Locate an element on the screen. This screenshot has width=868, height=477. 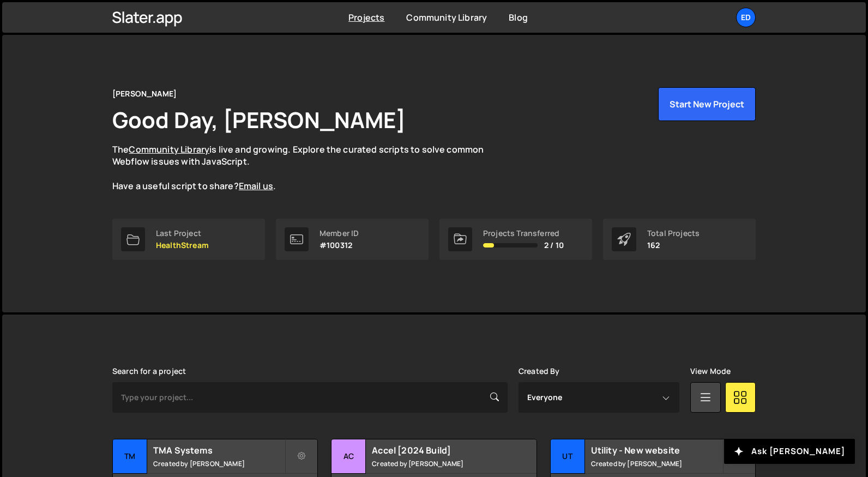
p: The is live and growing. Explore the curated scripts to solve common Webflow issues with JavaScri... is located at coordinates (308, 168).